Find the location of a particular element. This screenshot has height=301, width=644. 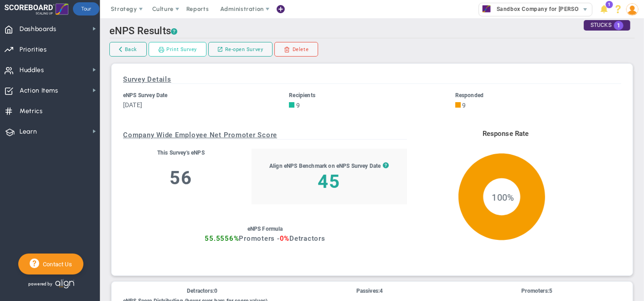

a: Back is located at coordinates (128, 49).